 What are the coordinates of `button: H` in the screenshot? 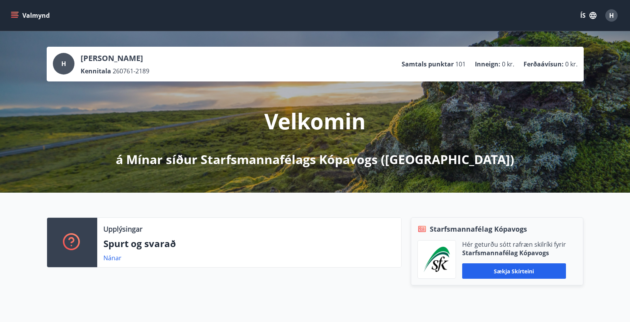 It's located at (612, 15).